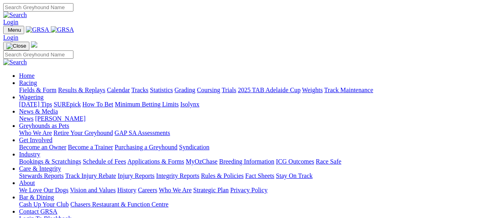  Describe the element at coordinates (36, 140) in the screenshot. I see `a: Get Involved` at that location.